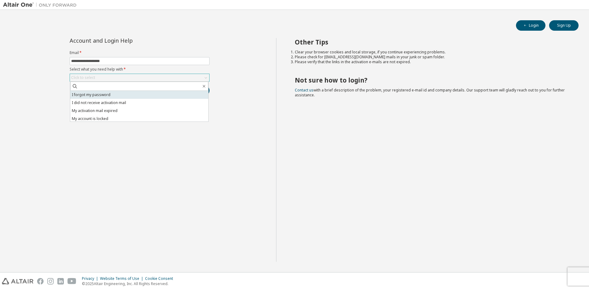 Image resolution: width=589 pixels, height=290 pixels. Describe the element at coordinates (129, 284) in the screenshot. I see `p: © 2025 Altair Engineering, Inc. All Rights Reserved.` at that location.